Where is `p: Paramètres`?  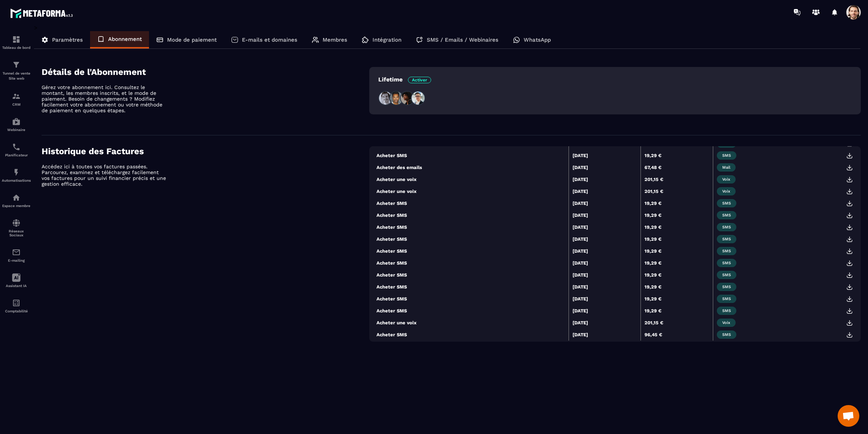
p: Paramètres is located at coordinates (67, 40).